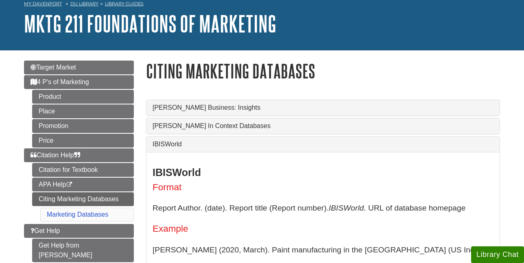 The height and width of the screenshot is (263, 524). What do you see at coordinates (43, 4) in the screenshot?
I see `a: My Davenport` at bounding box center [43, 4].